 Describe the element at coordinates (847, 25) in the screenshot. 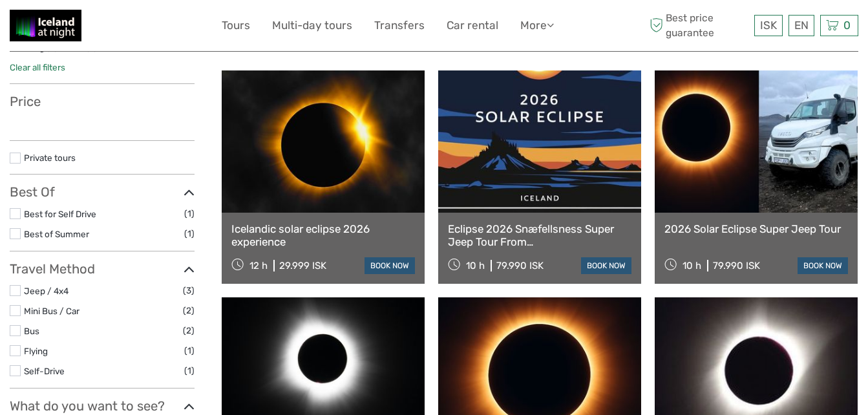

I see `span: 0` at that location.